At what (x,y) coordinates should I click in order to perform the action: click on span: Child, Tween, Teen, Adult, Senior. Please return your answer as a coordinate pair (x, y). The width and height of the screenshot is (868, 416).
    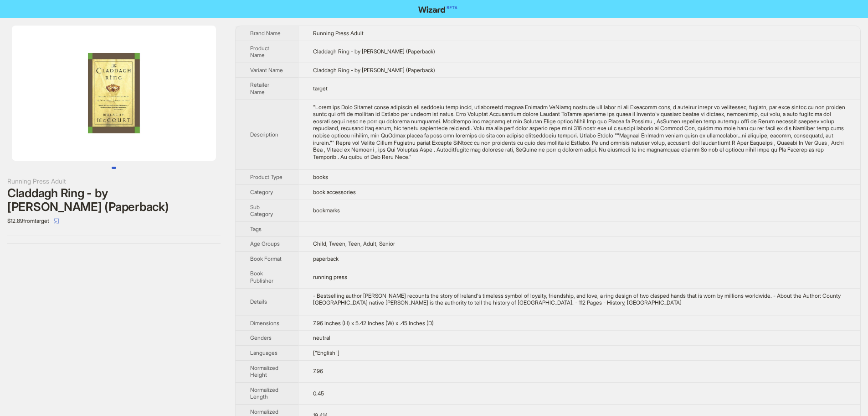
    Looking at the image, I should click on (354, 243).